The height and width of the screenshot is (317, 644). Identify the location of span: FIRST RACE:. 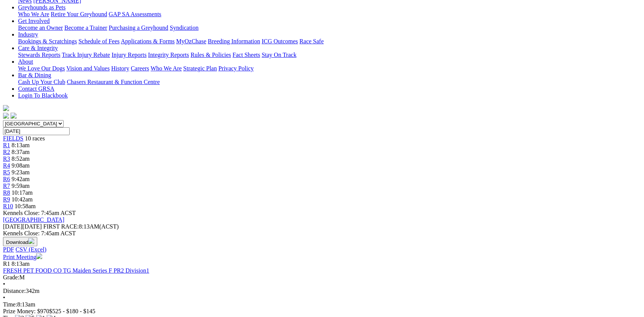
(61, 226).